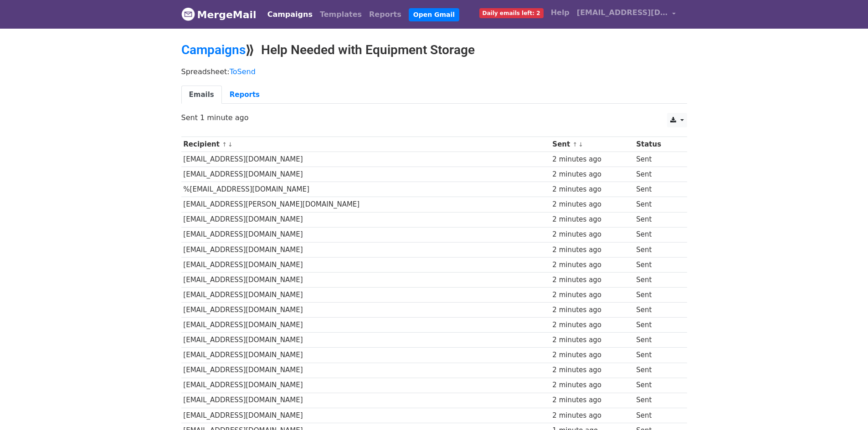 The image size is (868, 430). What do you see at coordinates (366, 144) in the screenshot?
I see `th: Recipient` at bounding box center [366, 144].